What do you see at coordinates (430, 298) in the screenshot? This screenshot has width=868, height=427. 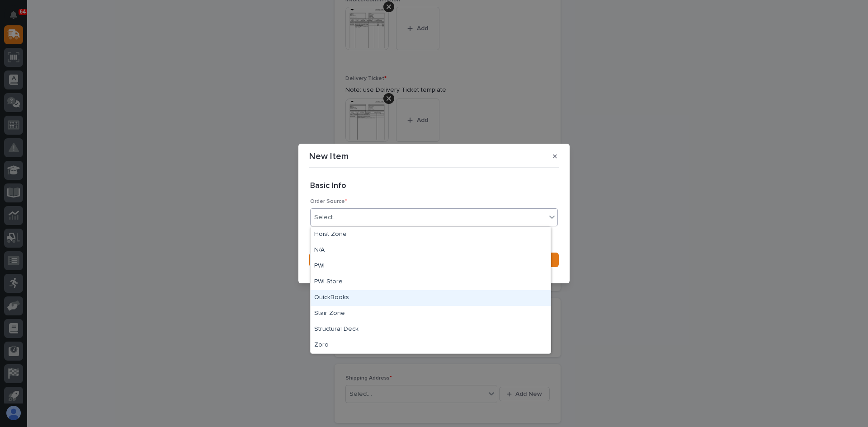 I see `div: QuickBooks` at bounding box center [430, 298].